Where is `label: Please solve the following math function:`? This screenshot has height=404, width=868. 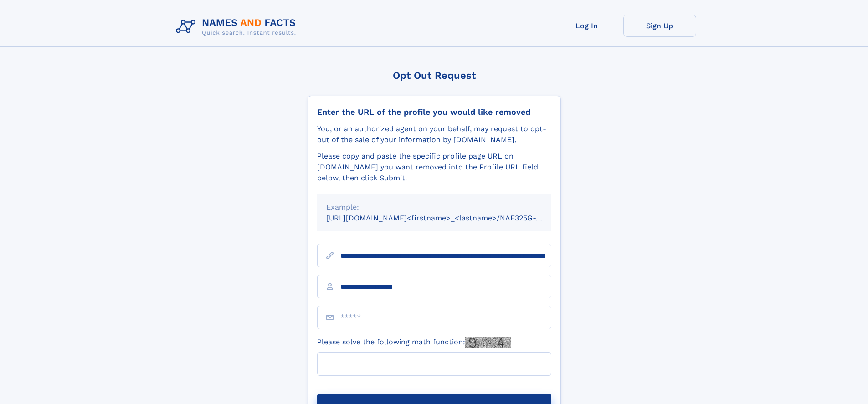
label: Please solve the following math function: is located at coordinates (414, 342).